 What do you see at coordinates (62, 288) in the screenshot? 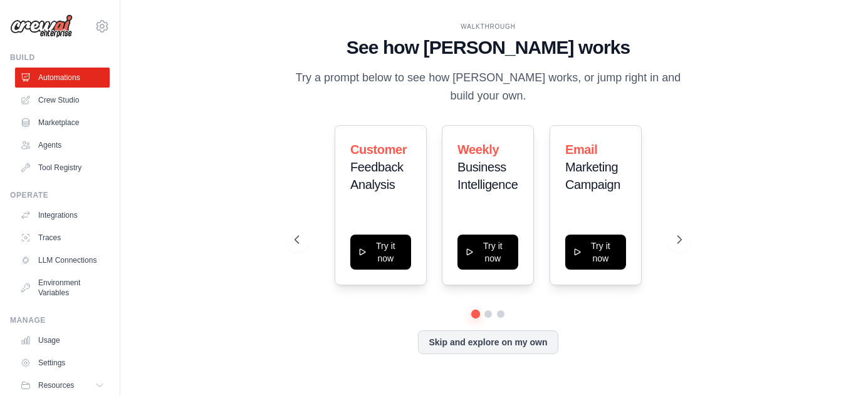
I see `a: Environment Variables` at bounding box center [62, 288].